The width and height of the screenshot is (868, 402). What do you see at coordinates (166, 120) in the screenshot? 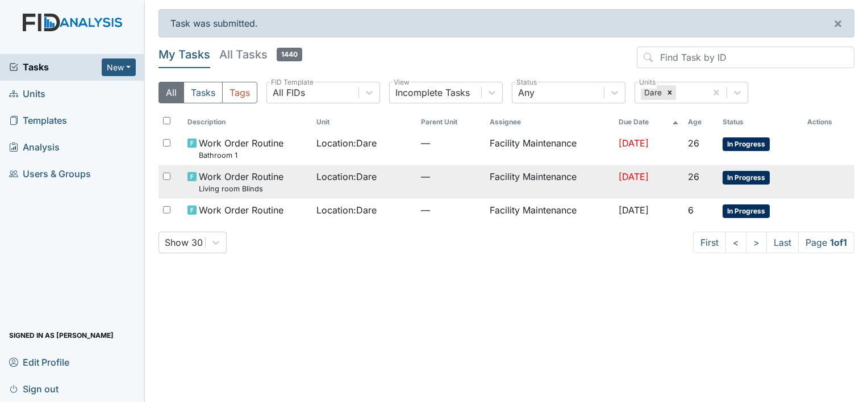
I see `input: Toggle All Rows Selected` at bounding box center [166, 120].